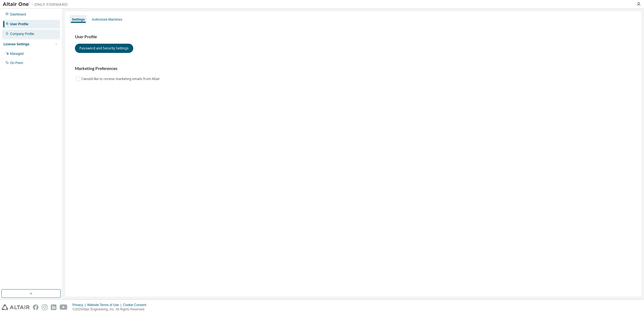 The image size is (644, 315). What do you see at coordinates (78, 20) in the screenshot?
I see `div: Settings` at bounding box center [78, 20].